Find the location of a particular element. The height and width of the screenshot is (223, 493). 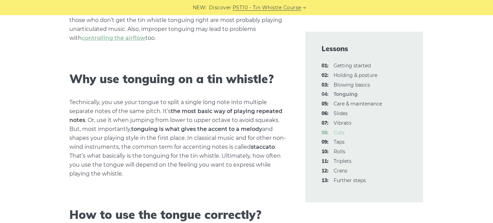

a: 10:Rolls is located at coordinates (340, 152).